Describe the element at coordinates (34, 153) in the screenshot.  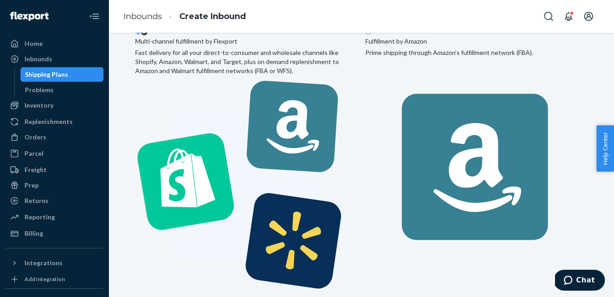
I see `div: Parcel` at that location.